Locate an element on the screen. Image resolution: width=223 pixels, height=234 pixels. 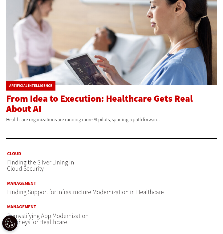
a: Cloud is located at coordinates (44, 153).